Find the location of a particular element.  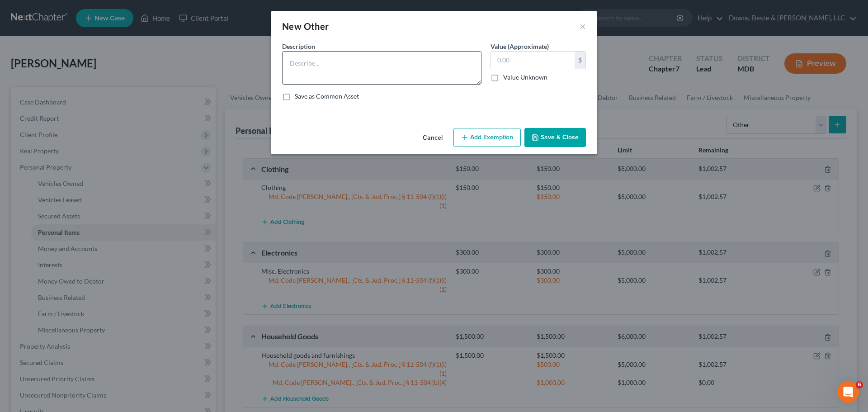

span: Description is located at coordinates (299, 46).